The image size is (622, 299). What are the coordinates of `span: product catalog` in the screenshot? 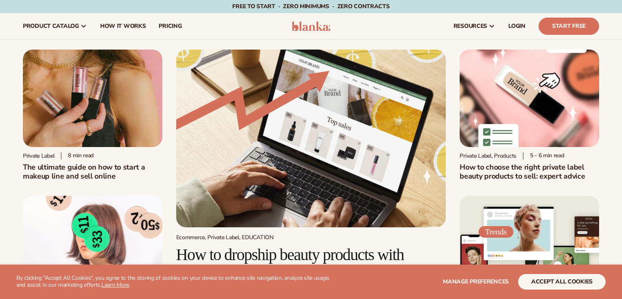 It's located at (51, 26).